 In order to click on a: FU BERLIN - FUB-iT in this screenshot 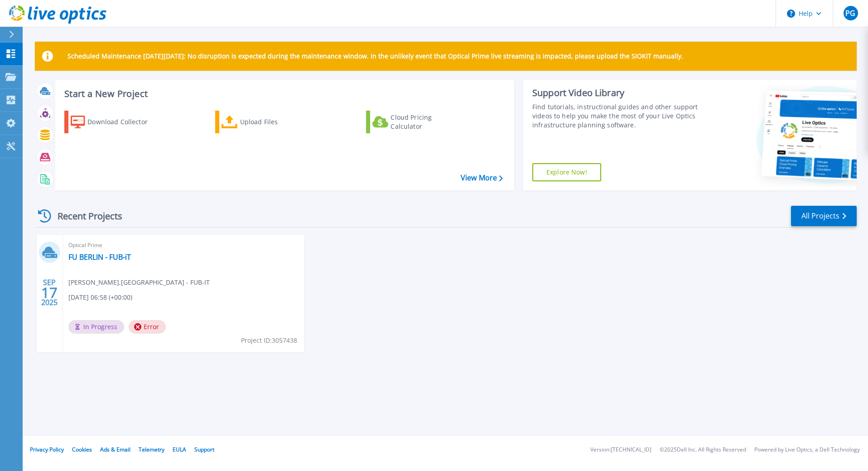, I will do `click(100, 257)`.